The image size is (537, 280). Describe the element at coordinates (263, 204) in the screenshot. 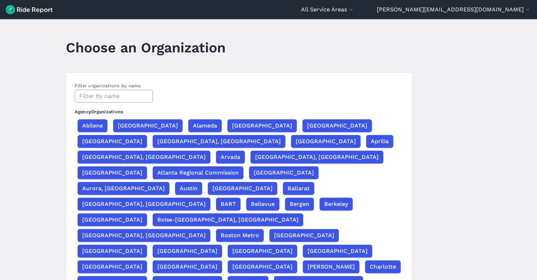

I see `span: Bellevue` at that location.